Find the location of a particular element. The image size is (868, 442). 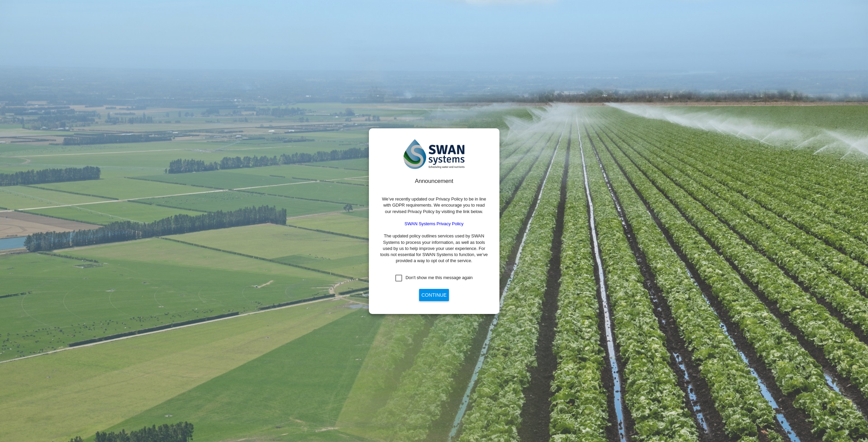

span: The updated policy outlines services used by SWAN Systems to process your information, as well as... is located at coordinates (434, 249).